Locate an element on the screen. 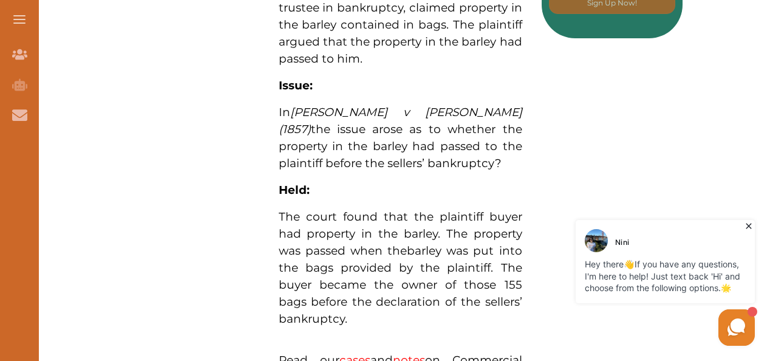  span: barley was put into the bags provided by the plaintiff. The buyer became the owner of those 155 b... is located at coordinates (400, 284).